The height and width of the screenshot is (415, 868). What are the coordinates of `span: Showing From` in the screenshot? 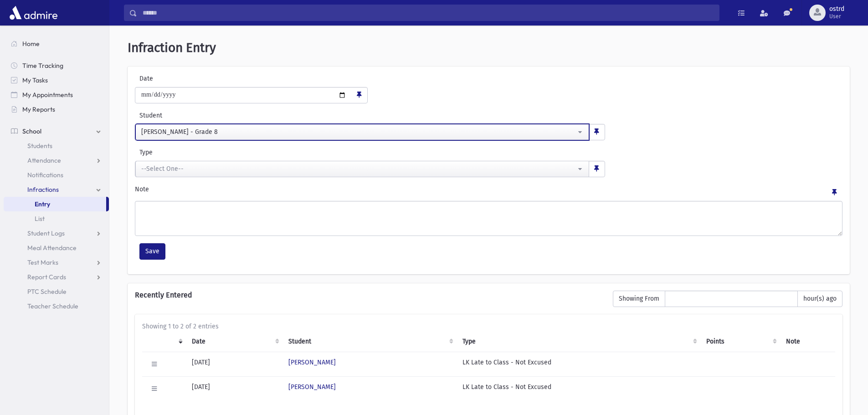 It's located at (639, 299).